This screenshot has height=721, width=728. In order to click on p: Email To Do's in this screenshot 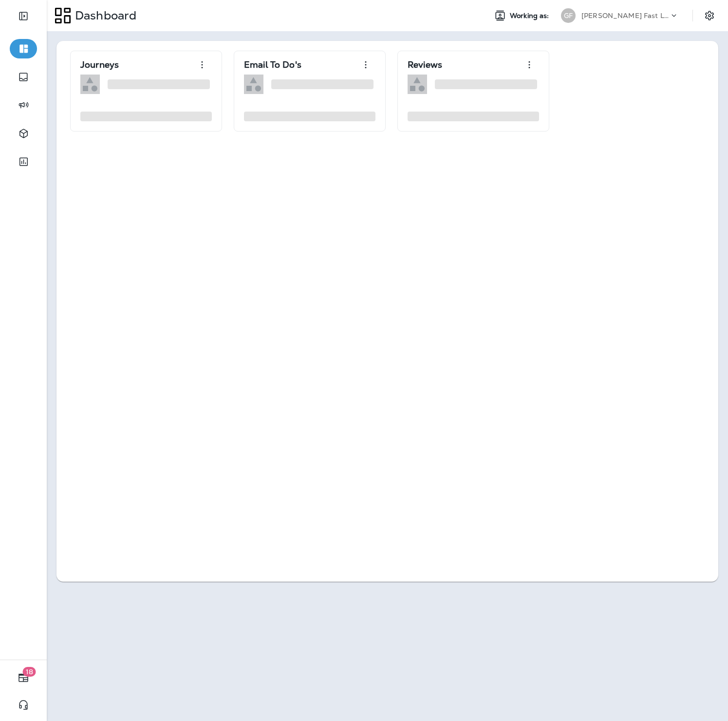, I will do `click(273, 65)`.